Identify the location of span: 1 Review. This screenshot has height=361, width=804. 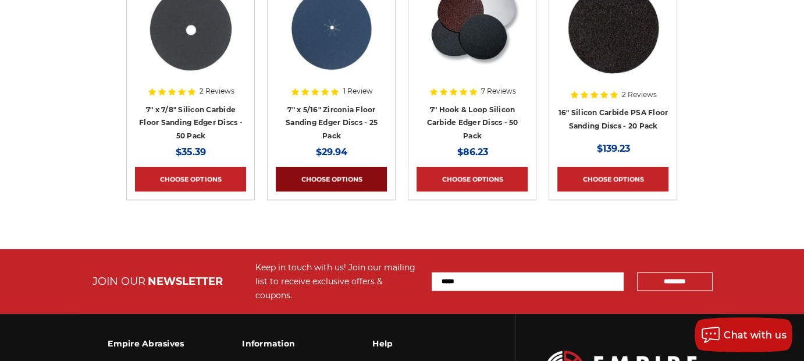
(357, 91).